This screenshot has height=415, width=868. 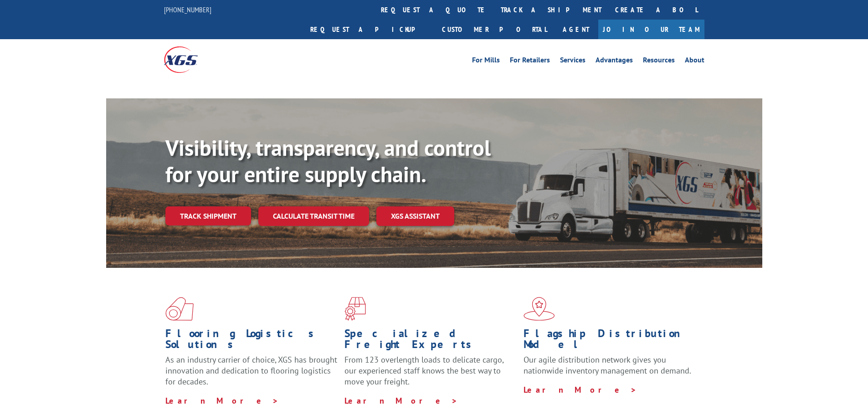 What do you see at coordinates (659, 61) in the screenshot?
I see `a: Resources` at bounding box center [659, 61].